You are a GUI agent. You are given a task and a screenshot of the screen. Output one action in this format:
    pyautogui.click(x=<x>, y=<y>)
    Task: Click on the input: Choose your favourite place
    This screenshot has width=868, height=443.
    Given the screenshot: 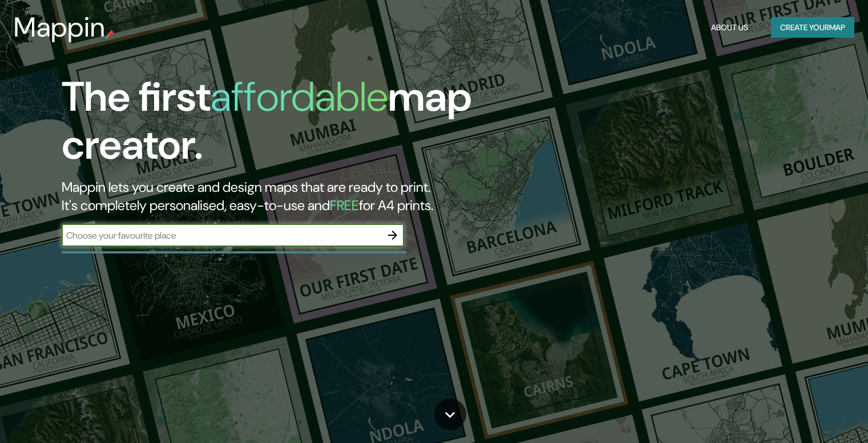 What is the action you would take?
    pyautogui.click(x=221, y=235)
    